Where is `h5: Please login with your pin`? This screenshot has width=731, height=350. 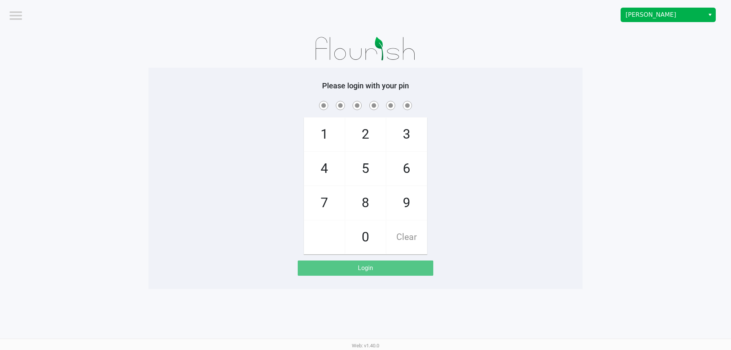 h5: Please login with your pin is located at coordinates (366, 86).